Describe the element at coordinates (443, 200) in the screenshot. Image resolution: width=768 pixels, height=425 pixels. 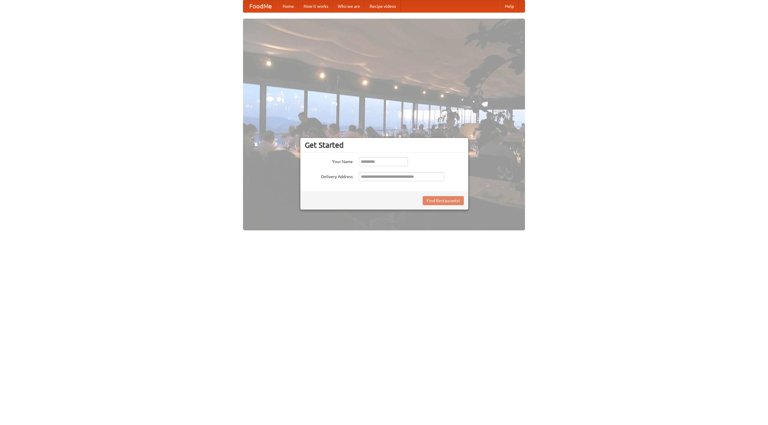
I see `button: Find Restaurants!` at that location.